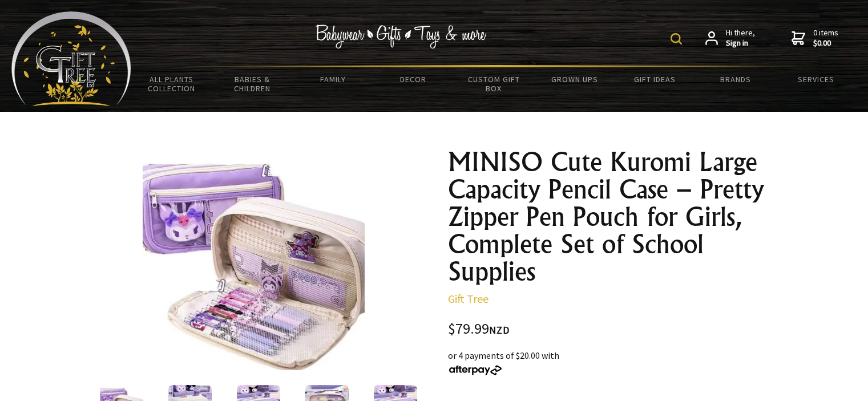 Image resolution: width=868 pixels, height=401 pixels. What do you see at coordinates (655, 79) in the screenshot?
I see `a: Gift Ideas` at bounding box center [655, 79].